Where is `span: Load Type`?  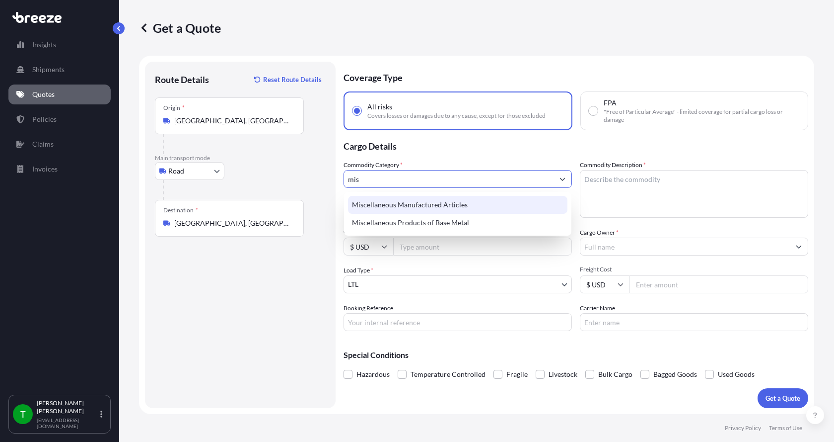
span: Load Type is located at coordinates (359, 270).